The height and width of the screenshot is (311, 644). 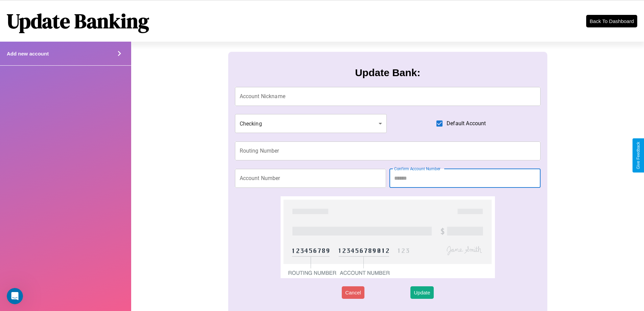 What do you see at coordinates (387, 73) in the screenshot?
I see `h3: Update Bank:` at bounding box center [387, 73].